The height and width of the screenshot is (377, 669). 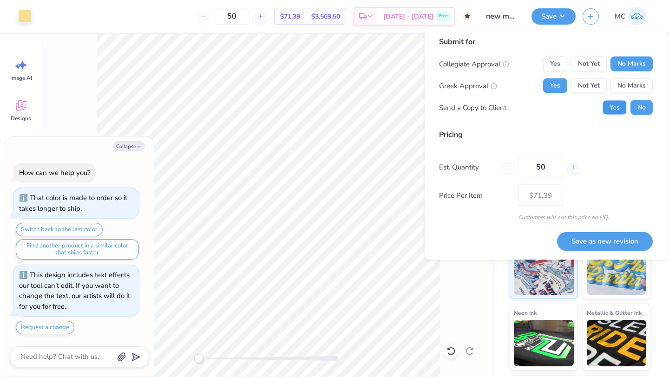 I want to click on label: Price Per Item, so click(x=475, y=195).